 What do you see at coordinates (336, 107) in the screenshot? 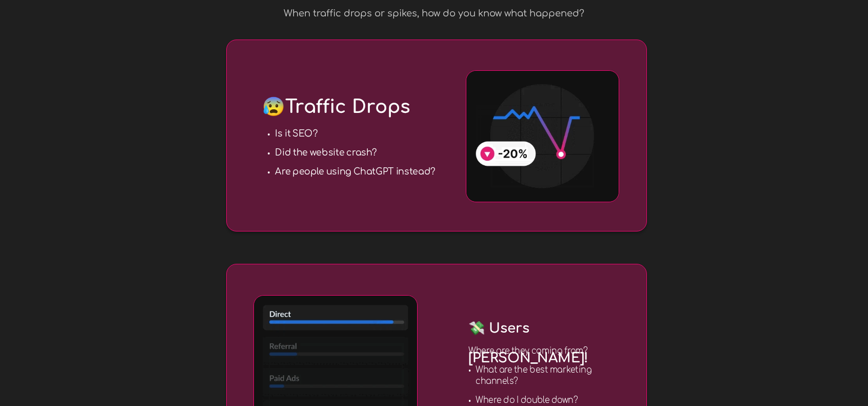
I see `span: Traffic Drops` at bounding box center [336, 107].